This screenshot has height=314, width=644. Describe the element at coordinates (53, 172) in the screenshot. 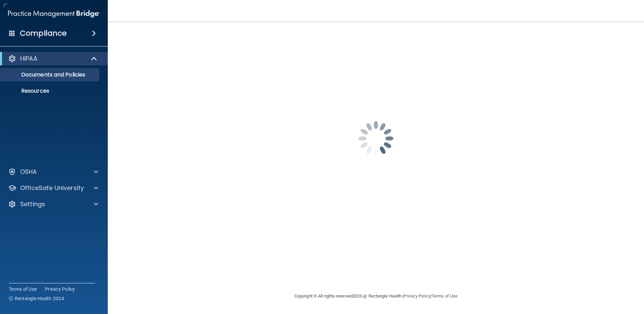

I see `a: OSHA` at that location.